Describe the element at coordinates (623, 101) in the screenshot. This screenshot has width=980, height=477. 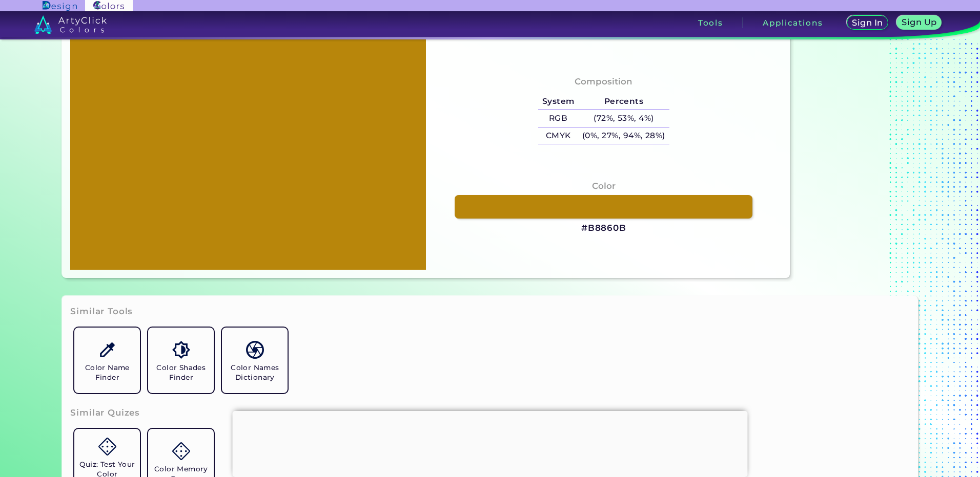
I see `h5: Percents` at that location.